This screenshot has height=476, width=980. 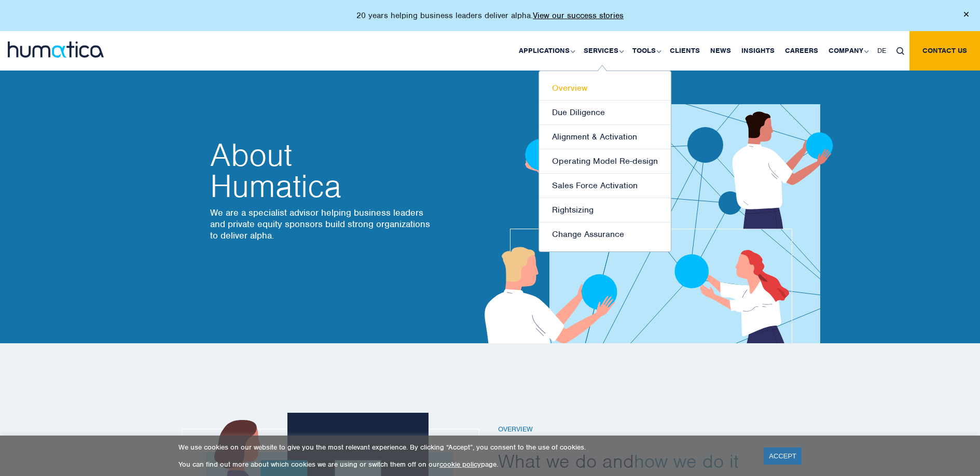 I want to click on a: Operating Model Re-design, so click(x=605, y=161).